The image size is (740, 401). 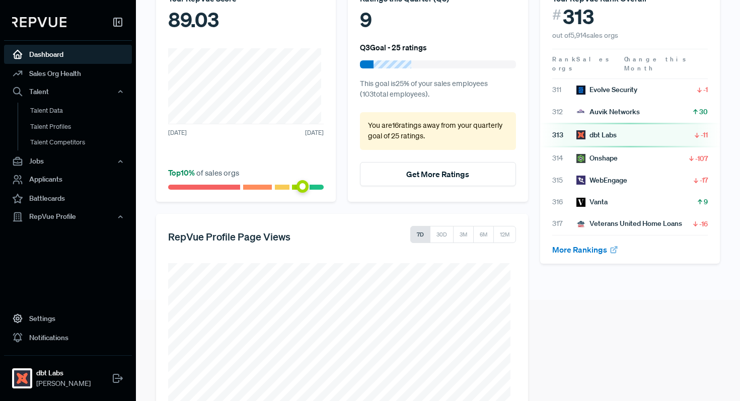 What do you see at coordinates (68, 338) in the screenshot?
I see `a: Notifications` at bounding box center [68, 338].